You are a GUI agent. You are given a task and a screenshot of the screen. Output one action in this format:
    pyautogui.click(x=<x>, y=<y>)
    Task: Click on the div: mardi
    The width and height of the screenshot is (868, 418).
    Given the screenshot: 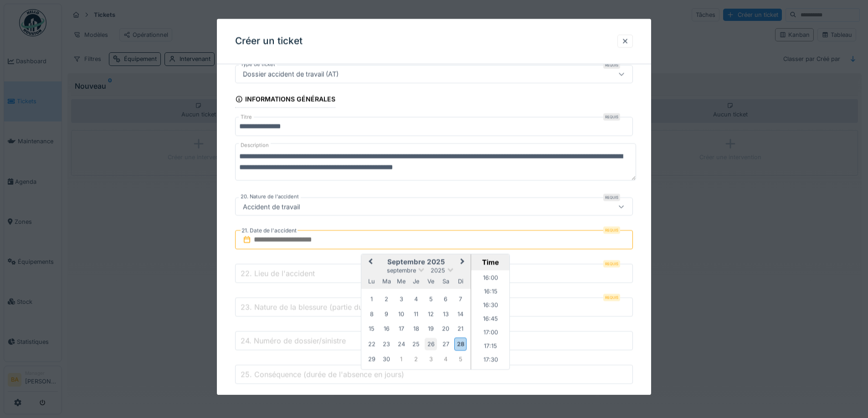 What is the action you would take?
    pyautogui.click(x=386, y=282)
    